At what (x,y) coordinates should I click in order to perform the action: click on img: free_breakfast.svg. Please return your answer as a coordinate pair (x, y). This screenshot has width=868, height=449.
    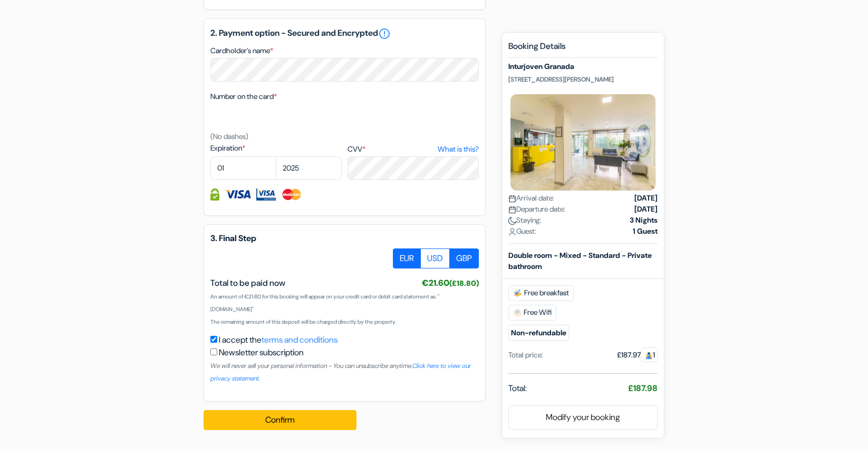
    Looking at the image, I should click on (518, 293).